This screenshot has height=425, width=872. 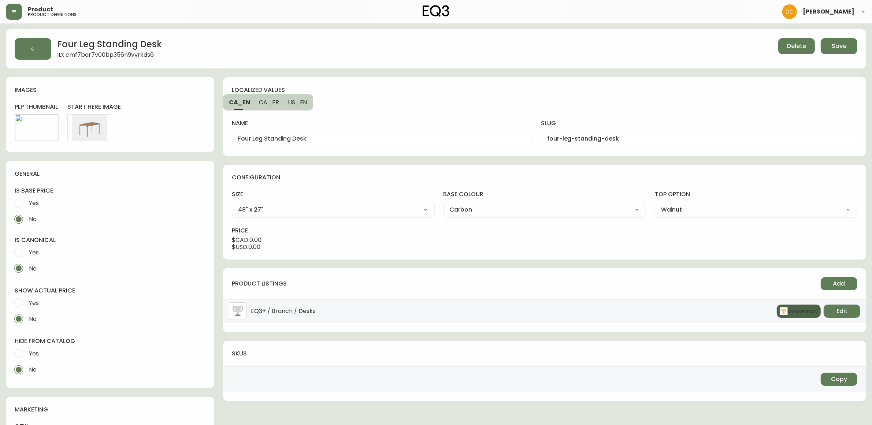 What do you see at coordinates (269, 102) in the screenshot?
I see `span: CA_FR` at bounding box center [269, 102].